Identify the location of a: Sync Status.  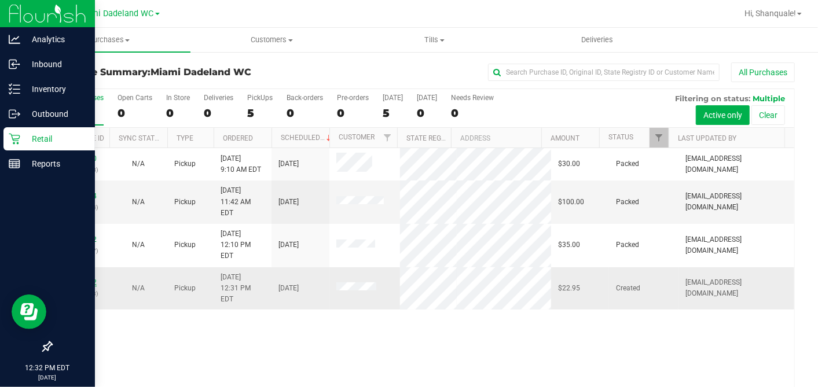
(141, 138).